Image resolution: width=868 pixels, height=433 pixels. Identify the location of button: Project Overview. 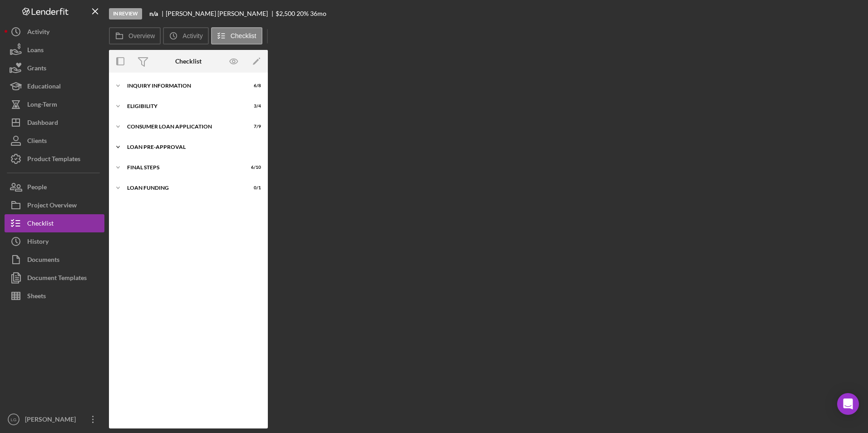
(54, 205).